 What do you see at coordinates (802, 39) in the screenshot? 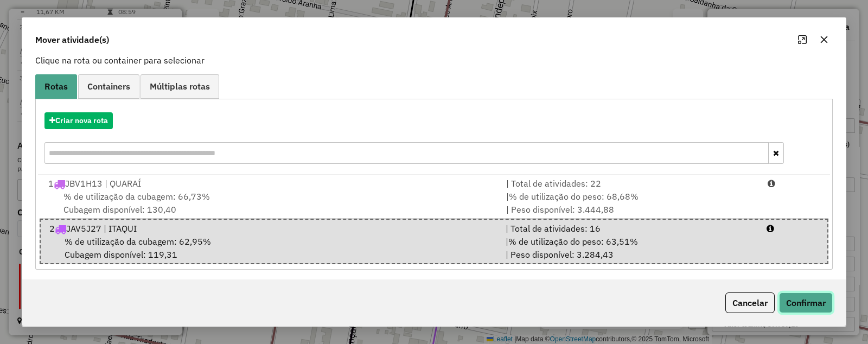
I see `button: Maximize` at bounding box center [802, 39].